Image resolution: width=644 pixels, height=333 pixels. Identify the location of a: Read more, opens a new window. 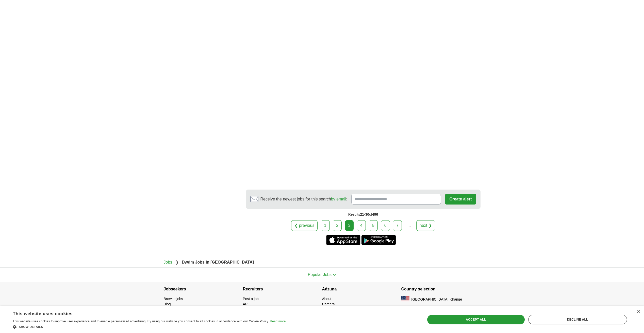
(277, 321).